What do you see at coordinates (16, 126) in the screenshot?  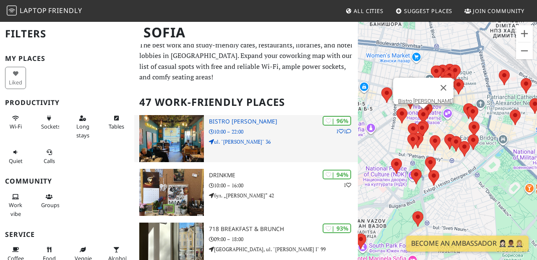 I see `span: Stable Wi-Fi` at bounding box center [16, 126].